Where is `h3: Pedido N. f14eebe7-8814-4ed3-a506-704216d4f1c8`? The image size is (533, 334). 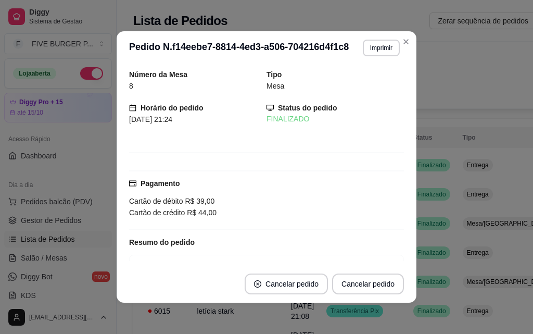 h3: Pedido N. f14eebe7-8814-4ed3-a506-704216d4f1c8 is located at coordinates (239, 48).